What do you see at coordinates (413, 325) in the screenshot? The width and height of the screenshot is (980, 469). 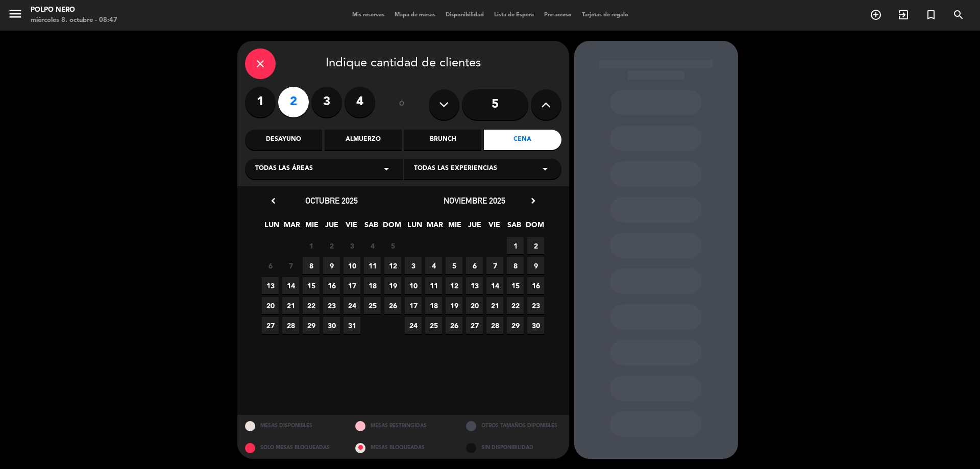 I see `span: 24` at bounding box center [413, 325].